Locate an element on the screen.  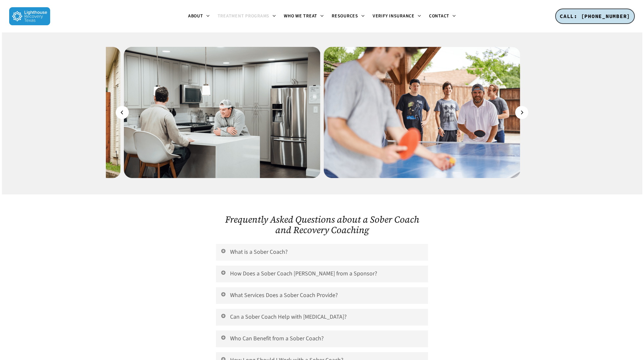
a: Verify Insurance is located at coordinates (397, 16).